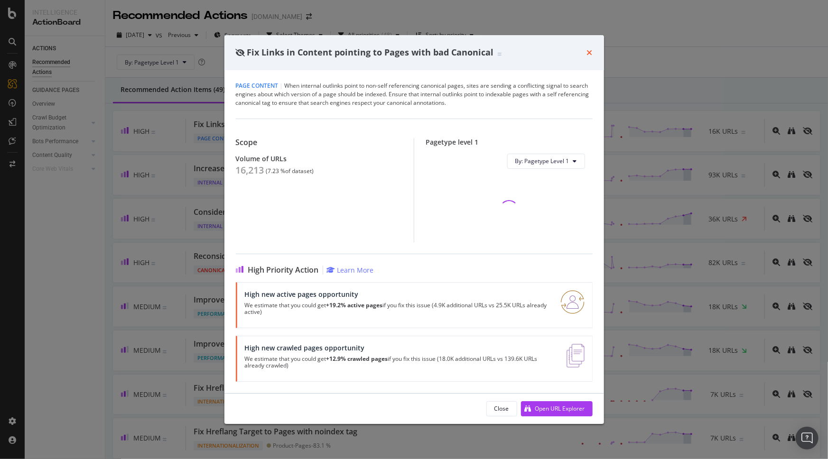 This screenshot has height=459, width=828. Describe the element at coordinates (575, 356) in the screenshot. I see `img: e5DMFwAAAABJRU5ErkJggg==` at that location.